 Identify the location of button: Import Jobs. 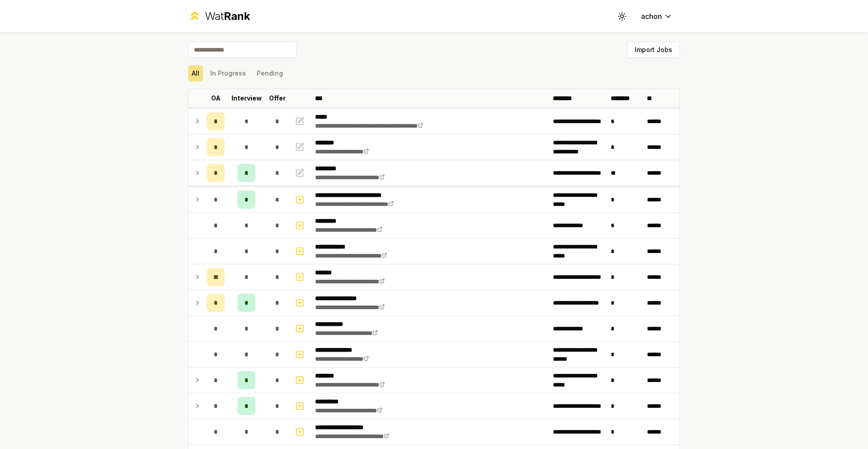
(653, 50).